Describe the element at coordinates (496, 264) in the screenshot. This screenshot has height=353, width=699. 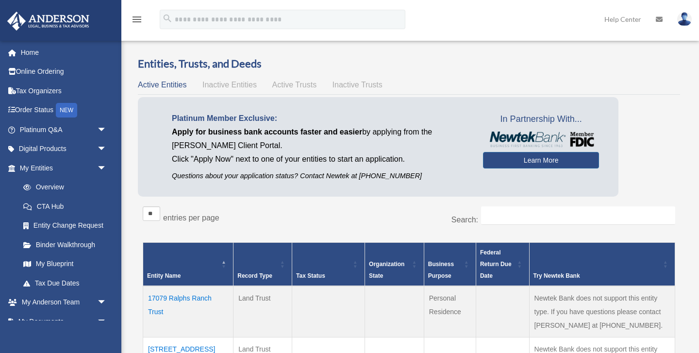
I see `span: Federal Return Due Date` at that location.